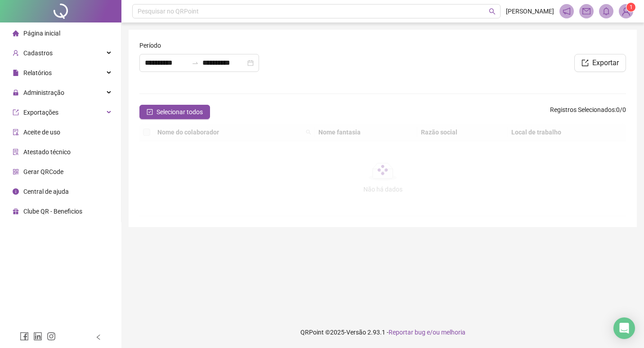 The image size is (644, 348). What do you see at coordinates (586, 11) in the screenshot?
I see `span: mail` at bounding box center [586, 11].